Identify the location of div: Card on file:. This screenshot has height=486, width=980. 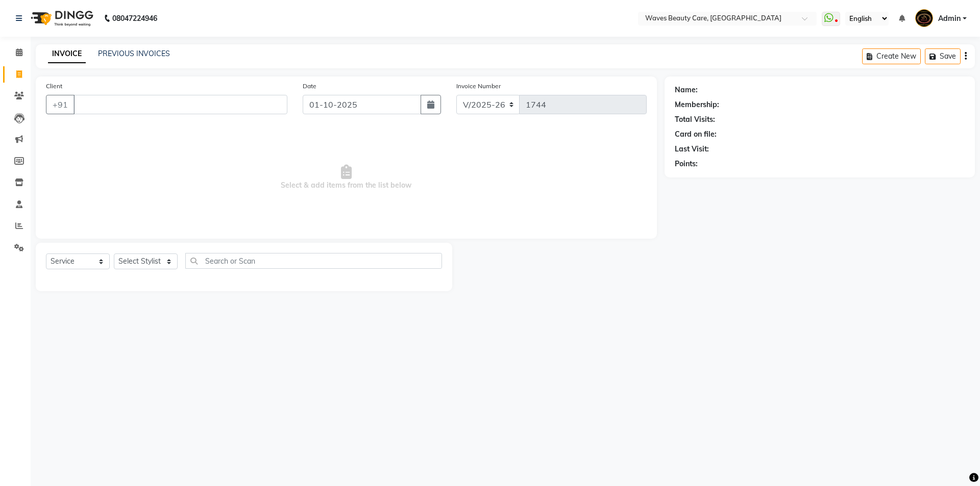
(696, 134).